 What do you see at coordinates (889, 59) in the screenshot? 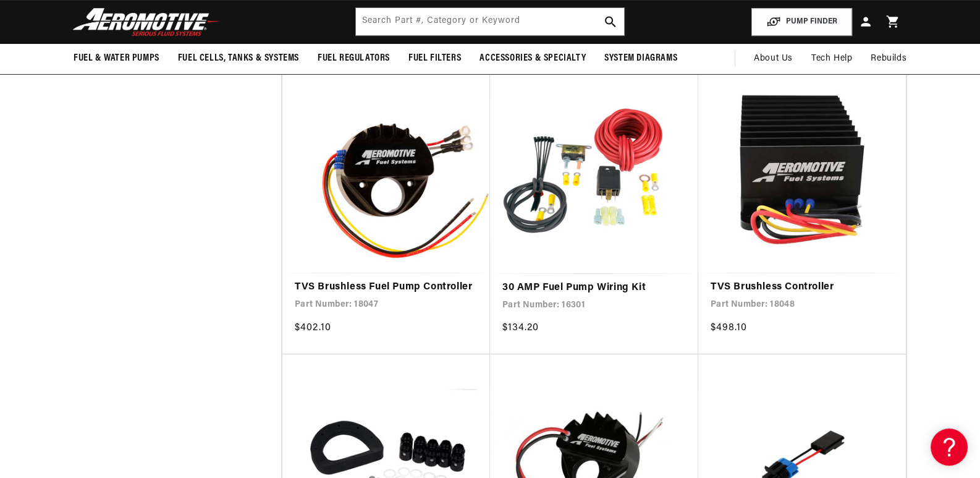
I see `summary: Rebuilds` at bounding box center [889, 59].